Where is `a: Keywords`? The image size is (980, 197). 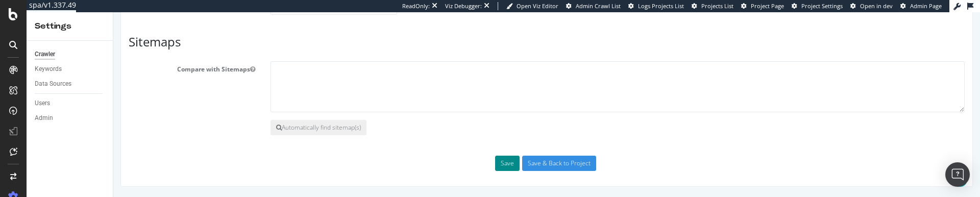
a: Keywords is located at coordinates (70, 68).